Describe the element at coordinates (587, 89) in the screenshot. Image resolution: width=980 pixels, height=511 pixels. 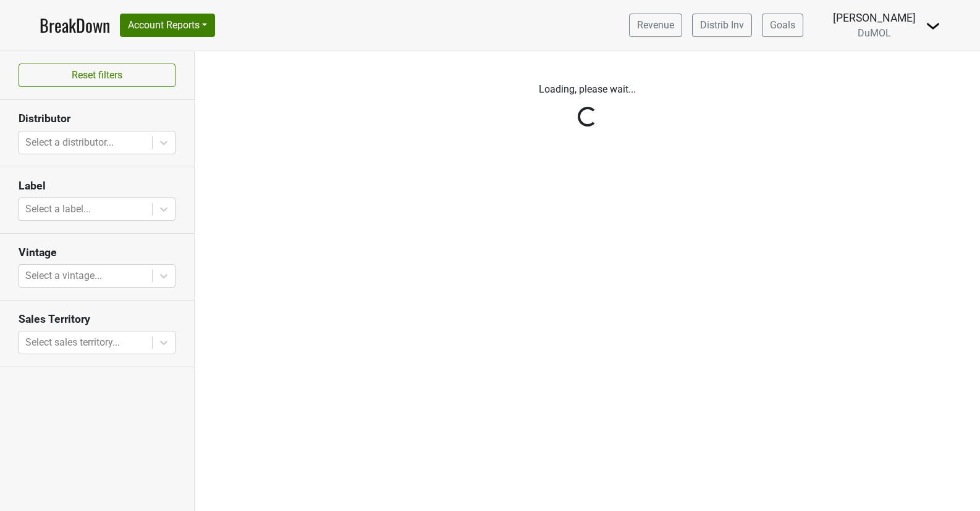
I see `p: Loading, please wait...` at that location.